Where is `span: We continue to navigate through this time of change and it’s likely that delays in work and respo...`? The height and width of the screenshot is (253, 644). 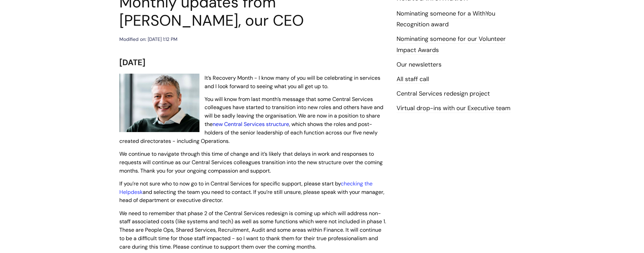
span: We continue to navigate through this time of change and it’s likely that delays in work and respo... is located at coordinates (251, 162).